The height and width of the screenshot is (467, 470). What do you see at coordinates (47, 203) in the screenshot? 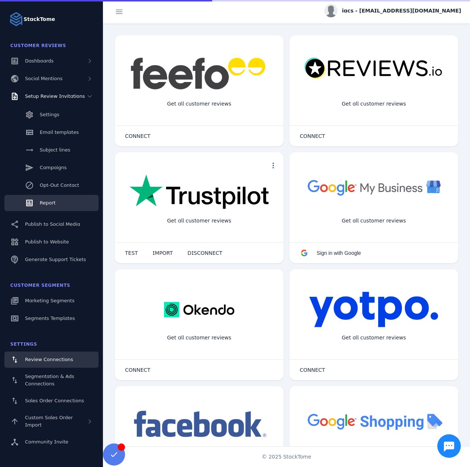
I see `span: Report` at bounding box center [47, 203].